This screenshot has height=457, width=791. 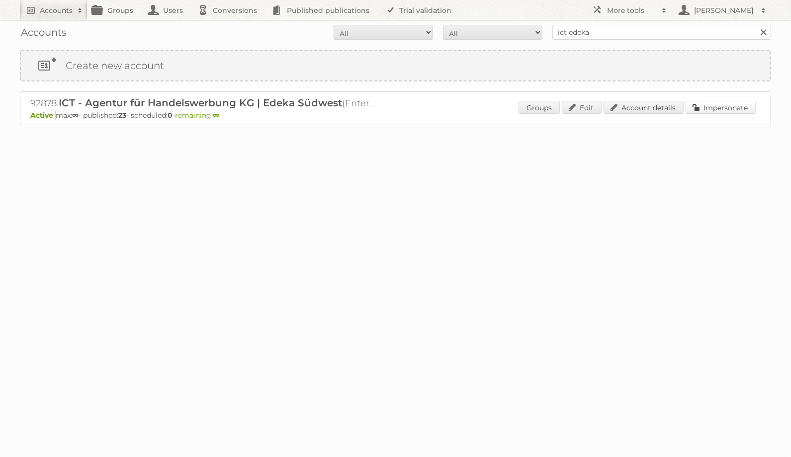 What do you see at coordinates (643, 107) in the screenshot?
I see `a: Account details` at bounding box center [643, 107].